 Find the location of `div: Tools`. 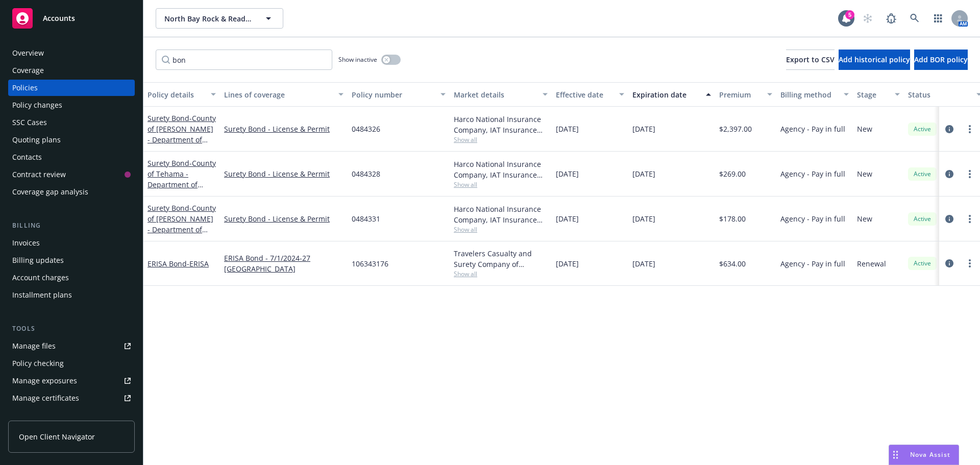

div: Tools is located at coordinates (71, 329).